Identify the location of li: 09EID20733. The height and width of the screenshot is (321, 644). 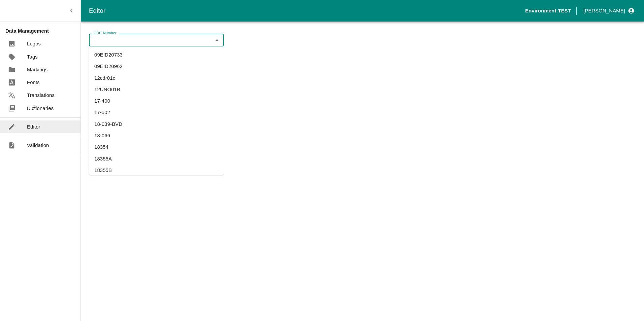
(156, 55).